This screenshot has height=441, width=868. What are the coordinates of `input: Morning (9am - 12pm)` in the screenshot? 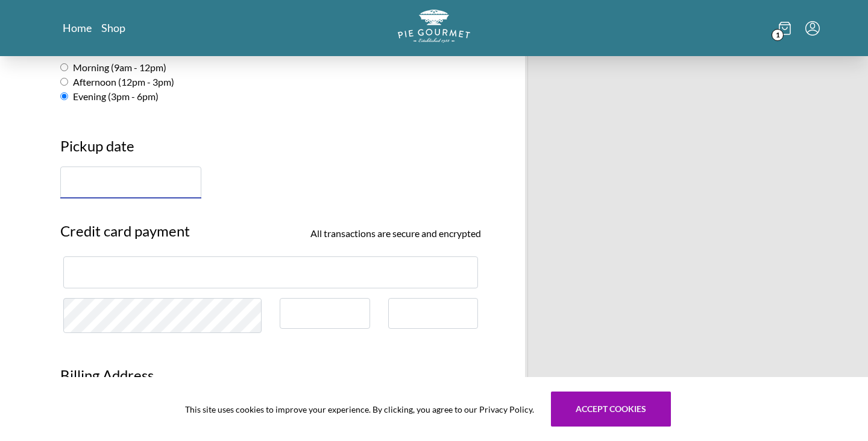 It's located at (64, 67).